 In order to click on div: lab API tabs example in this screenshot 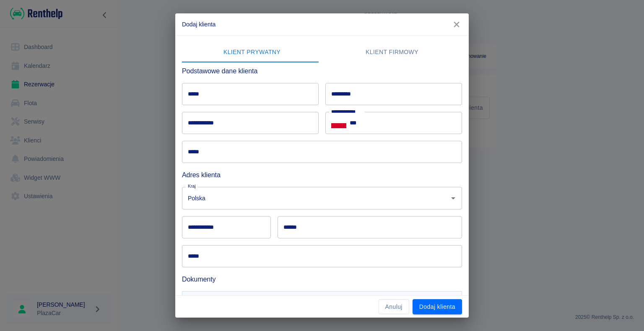, I will do `click(322, 52)`.